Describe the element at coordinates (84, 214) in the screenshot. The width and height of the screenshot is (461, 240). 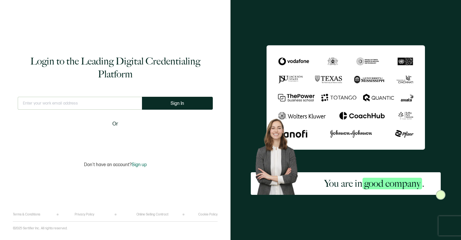
I see `a: Privacy Policy` at that location.